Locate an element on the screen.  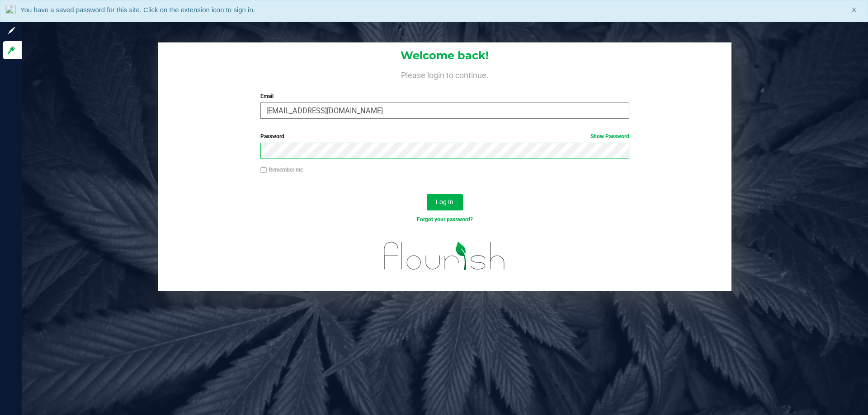
span: X is located at coordinates (854, 10).